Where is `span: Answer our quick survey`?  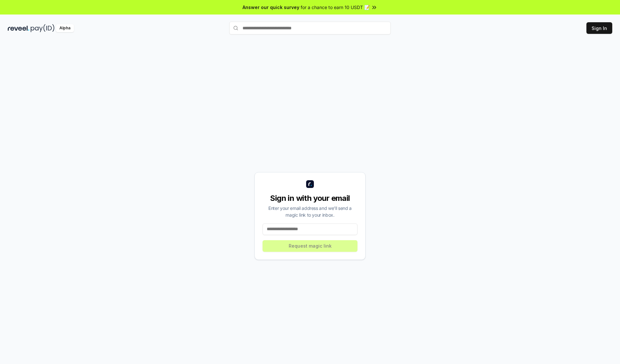 span: Answer our quick survey is located at coordinates (271, 7).